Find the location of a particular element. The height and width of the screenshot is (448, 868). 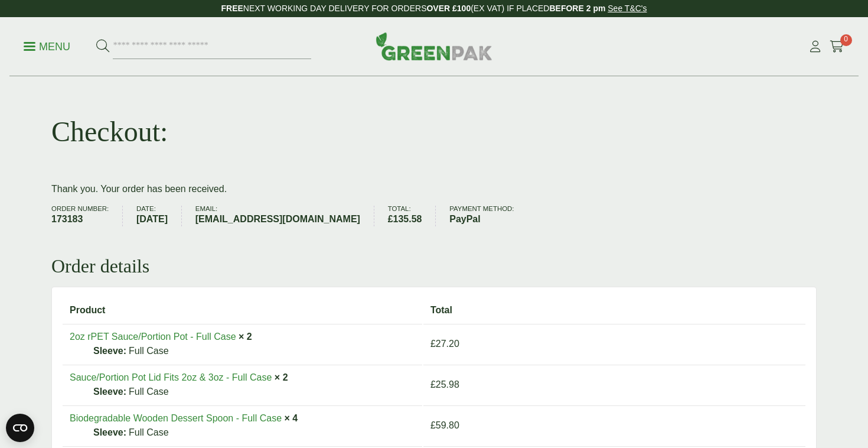

p: Thank you. Your order has been received. is located at coordinates (434, 189).